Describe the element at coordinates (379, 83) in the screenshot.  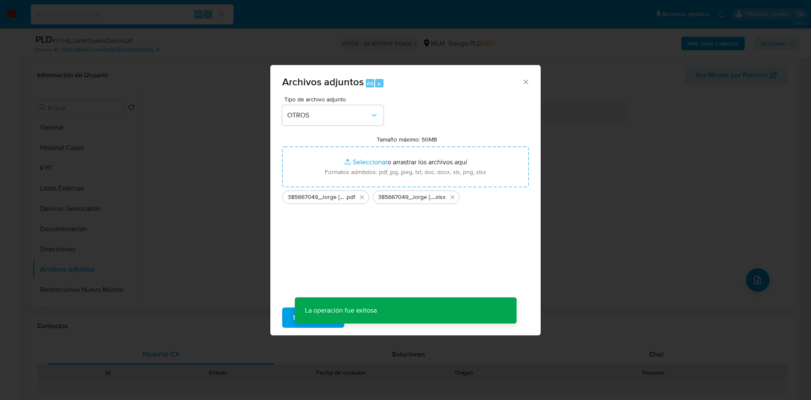
I see `span: a` at that location.